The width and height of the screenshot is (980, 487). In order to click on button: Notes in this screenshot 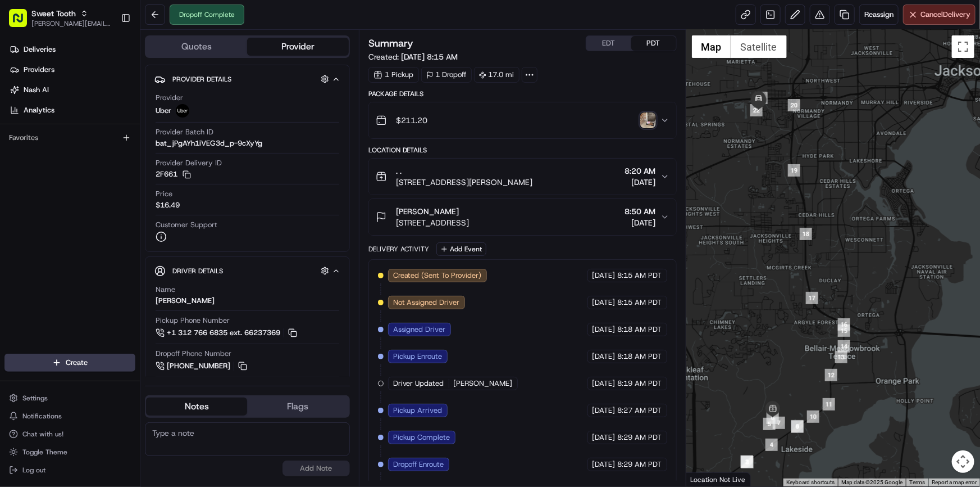, I will do `click(196, 407)`.